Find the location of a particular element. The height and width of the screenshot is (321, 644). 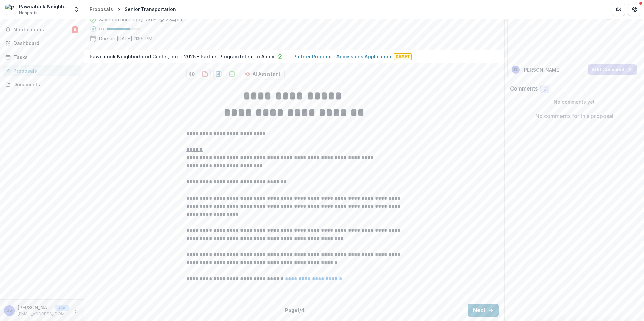

p: No comments yet is located at coordinates (574, 101).